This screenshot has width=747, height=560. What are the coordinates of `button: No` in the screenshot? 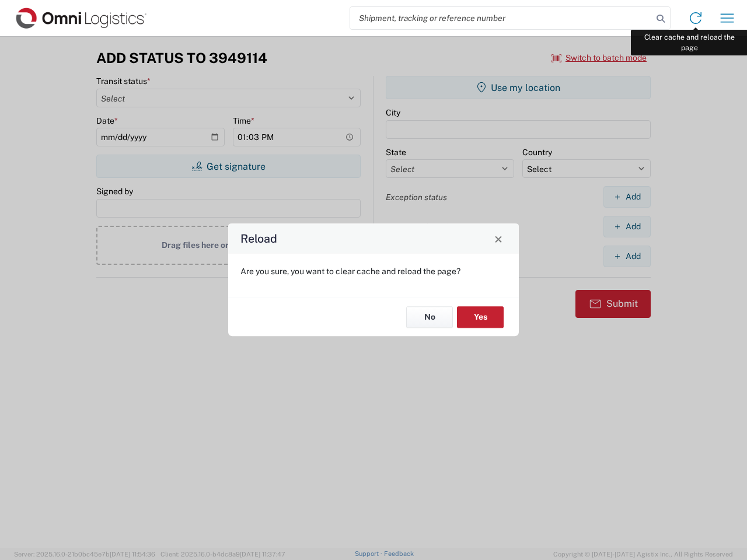 It's located at (429, 317).